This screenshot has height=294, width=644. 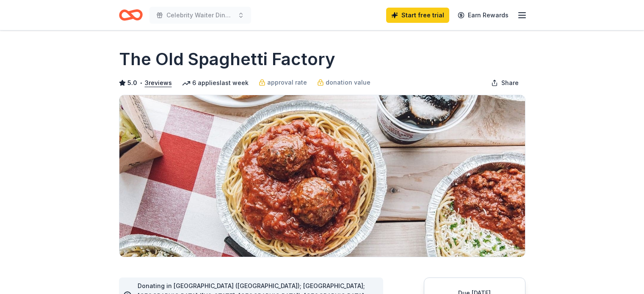 What do you see at coordinates (483, 16) in the screenshot?
I see `a: Earn Rewards` at bounding box center [483, 16].